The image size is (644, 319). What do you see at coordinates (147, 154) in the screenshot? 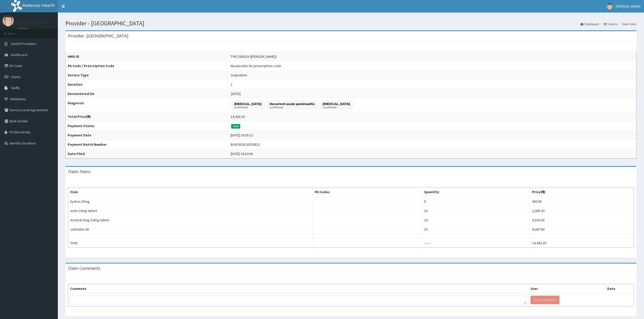
I see `th: Date Filed` at bounding box center [147, 154].